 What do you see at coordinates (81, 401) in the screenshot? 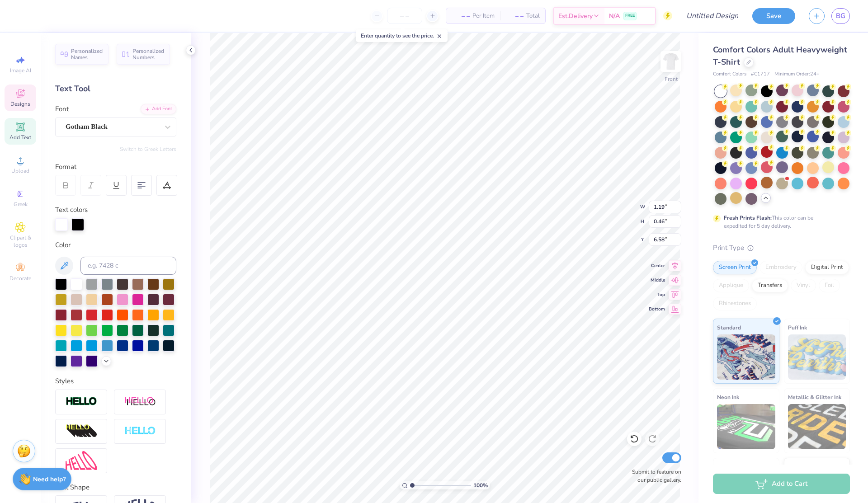
I see `img: Stroke` at bounding box center [81, 401].